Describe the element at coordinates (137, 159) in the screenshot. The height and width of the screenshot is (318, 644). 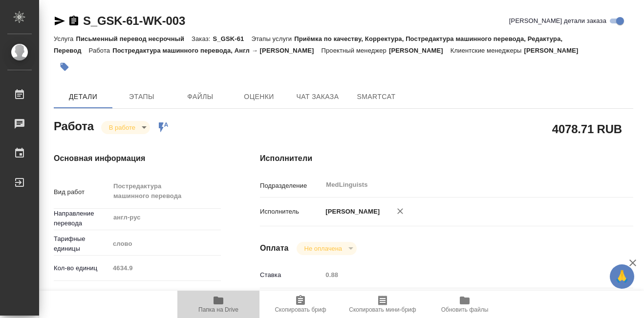
I see `h4: Основная информация` at that location.